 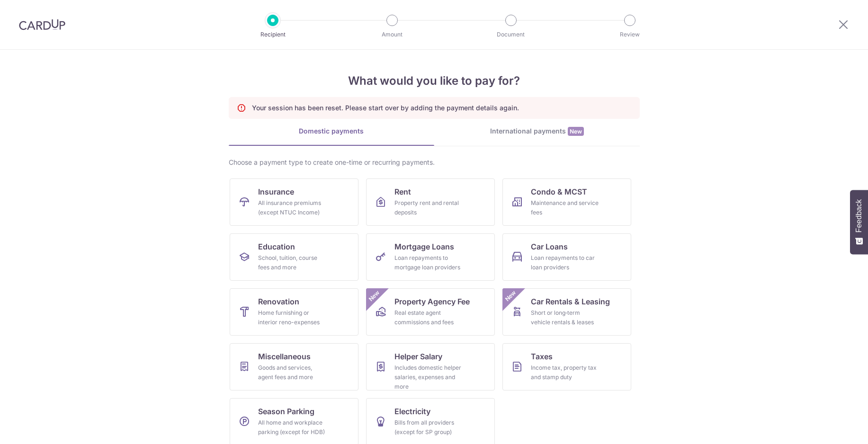 What do you see at coordinates (286, 412) in the screenshot?
I see `span: Season Parking` at bounding box center [286, 412].